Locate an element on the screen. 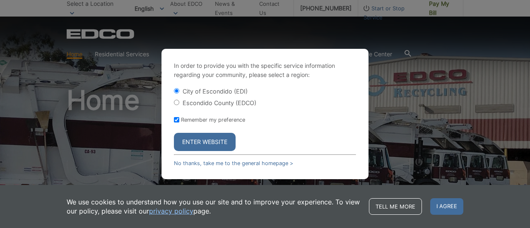 This screenshot has width=530, height=228. a: No thanks, take me to the general homepage > is located at coordinates (233, 163).